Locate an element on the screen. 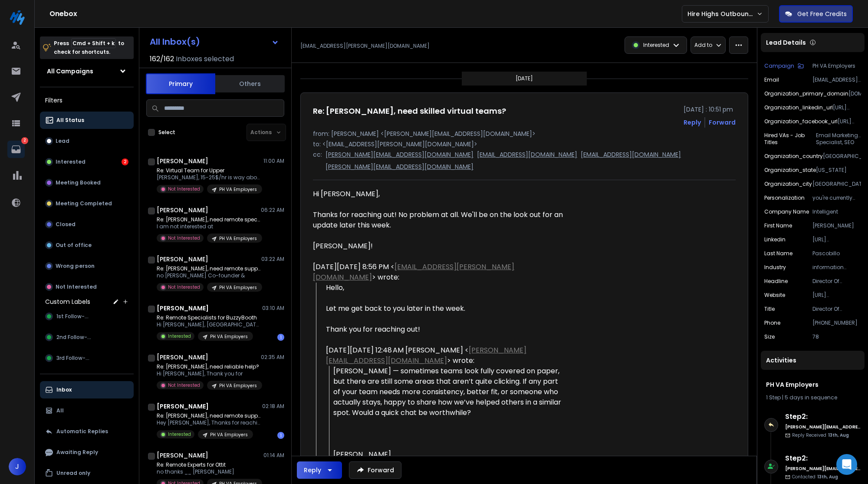 This screenshot has height=484, width=868. p: Intelligent is located at coordinates (837, 212).